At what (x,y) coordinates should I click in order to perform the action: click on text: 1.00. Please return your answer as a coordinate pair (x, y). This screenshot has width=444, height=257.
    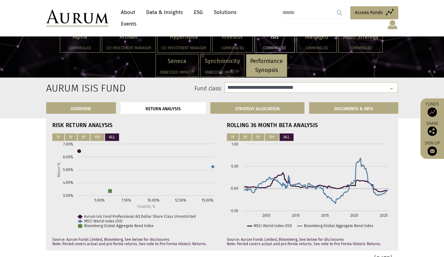
    Looking at the image, I should click on (235, 144).